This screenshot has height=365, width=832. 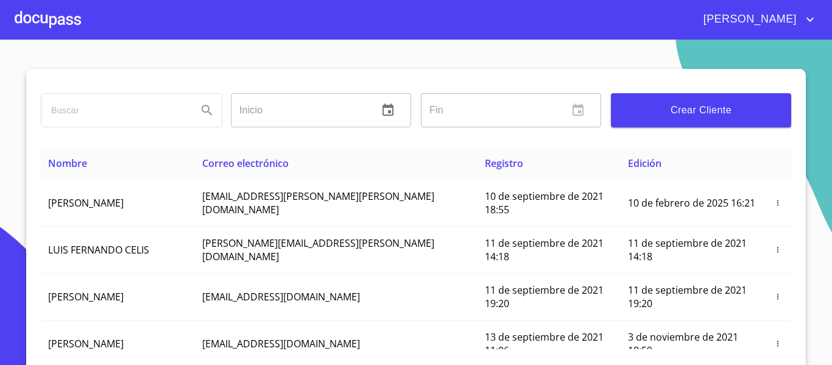 I want to click on span: LUIS FERNANDO CELIS, so click(x=99, y=250).